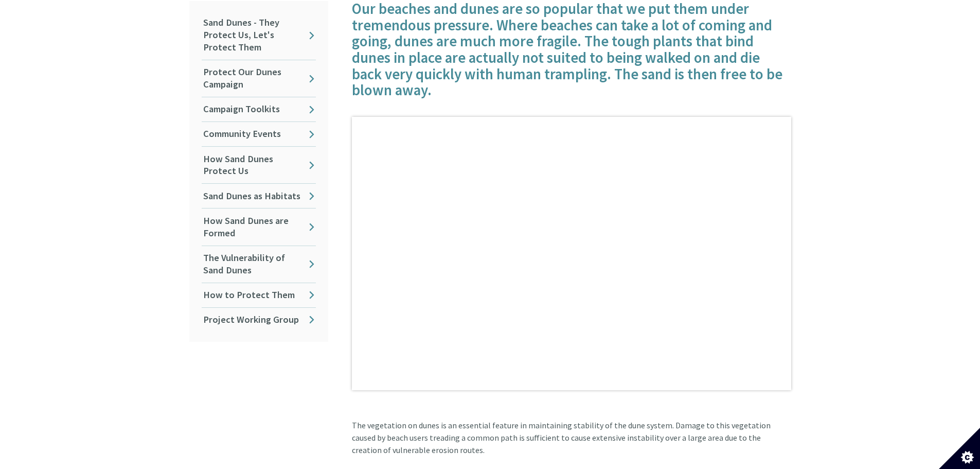 The height and width of the screenshot is (469, 980). What do you see at coordinates (259, 164) in the screenshot?
I see `a: How Sand Dunes Protect Us` at bounding box center [259, 164].